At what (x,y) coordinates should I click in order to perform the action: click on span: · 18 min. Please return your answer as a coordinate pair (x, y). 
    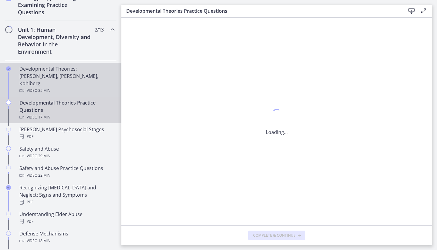
    Looking at the image, I should click on (44, 241).